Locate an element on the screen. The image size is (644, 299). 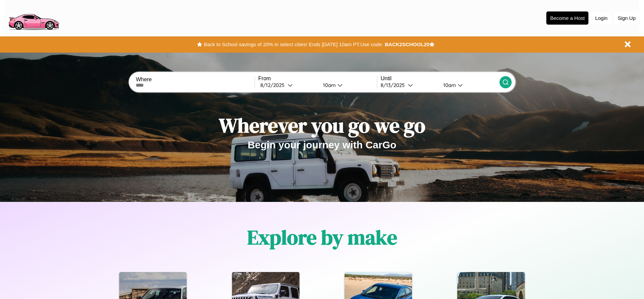
label: From is located at coordinates (318, 78).